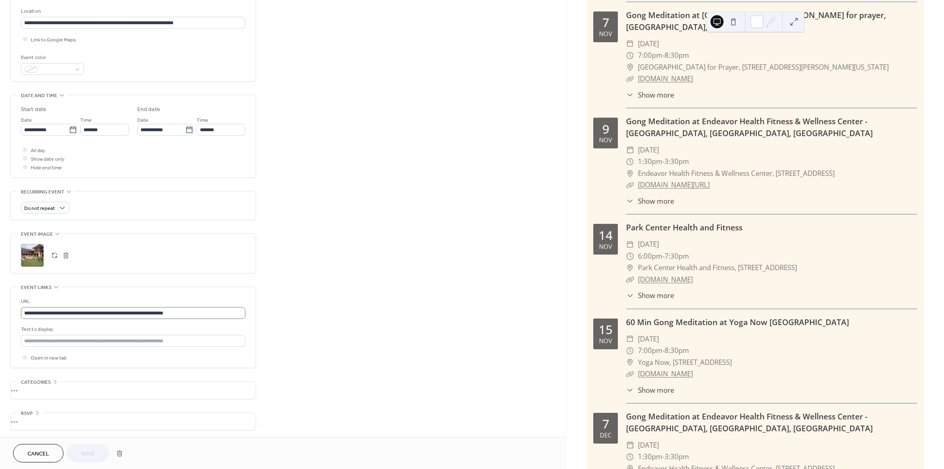 This screenshot has width=944, height=469. Describe the element at coordinates (49, 358) in the screenshot. I see `span: Open in new tab` at that location.